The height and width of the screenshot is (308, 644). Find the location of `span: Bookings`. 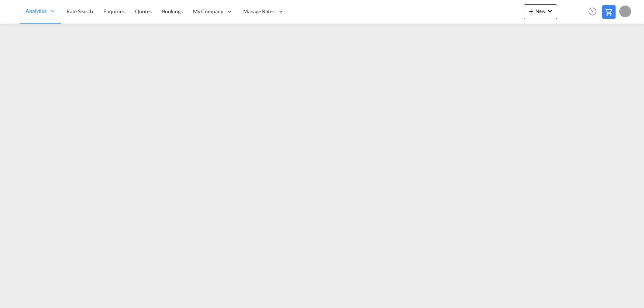

span: Bookings is located at coordinates (173, 11).